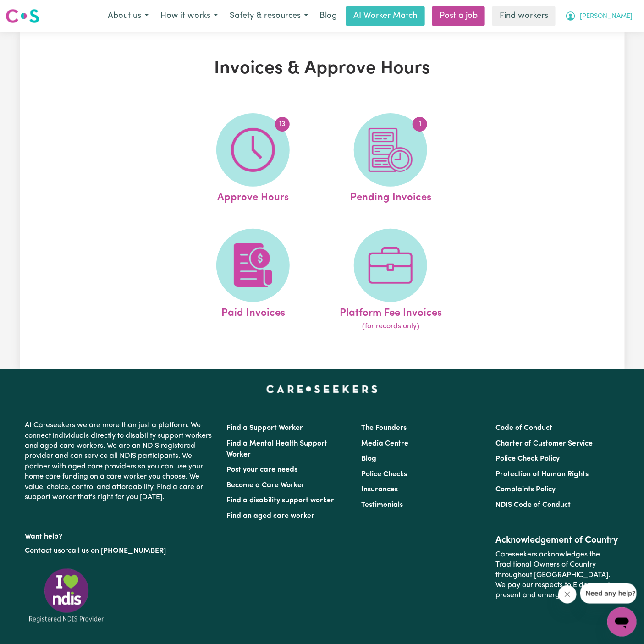 The image size is (644, 644). What do you see at coordinates (544, 443) in the screenshot?
I see `a: Charter of Customer Service` at bounding box center [544, 443].